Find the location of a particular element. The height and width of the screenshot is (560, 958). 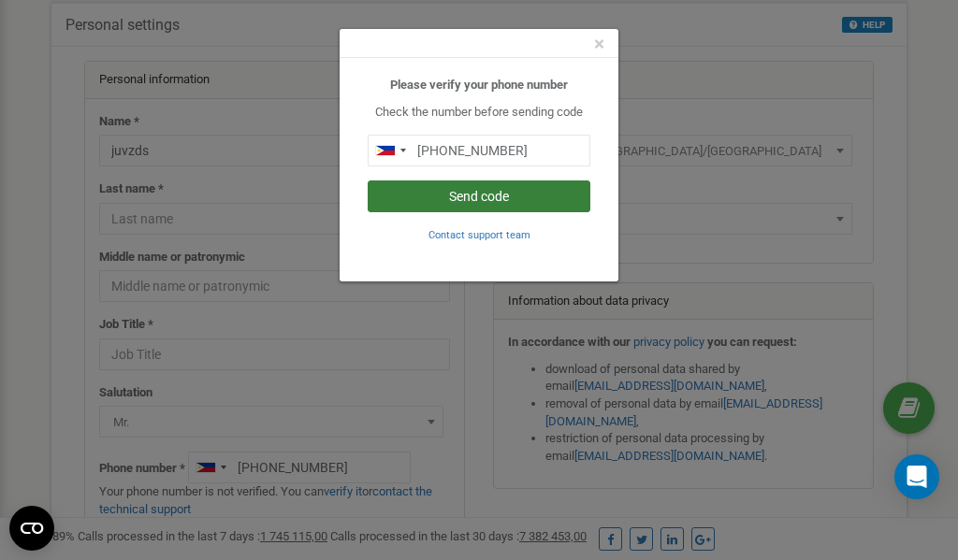

p: Check the number before sending code is located at coordinates (479, 112).